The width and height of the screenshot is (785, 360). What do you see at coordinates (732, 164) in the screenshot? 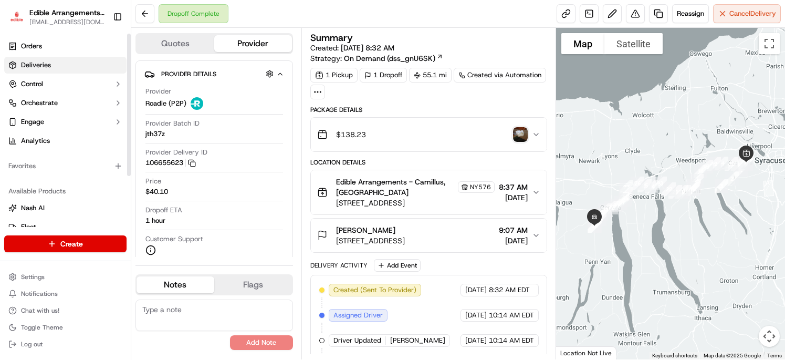
I see `div: 10` at bounding box center [732, 164].